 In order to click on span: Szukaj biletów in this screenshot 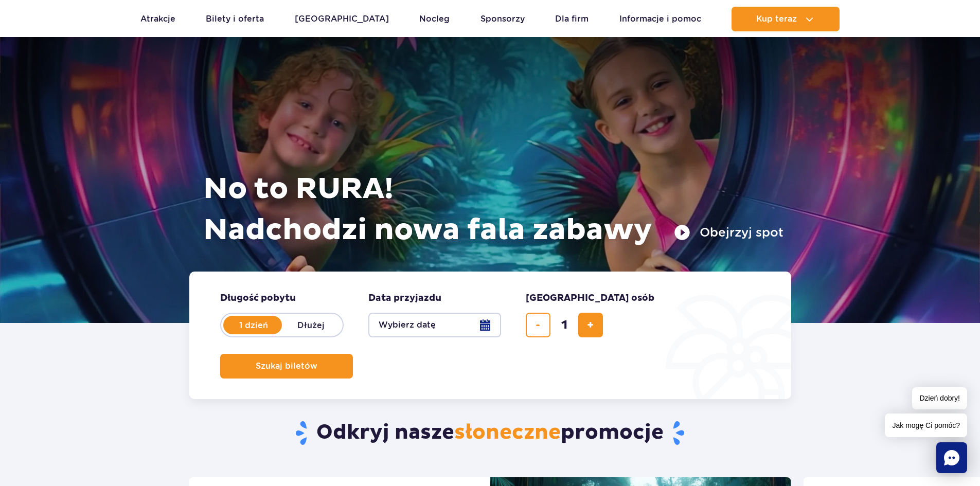, I will do `click(286, 366)`.